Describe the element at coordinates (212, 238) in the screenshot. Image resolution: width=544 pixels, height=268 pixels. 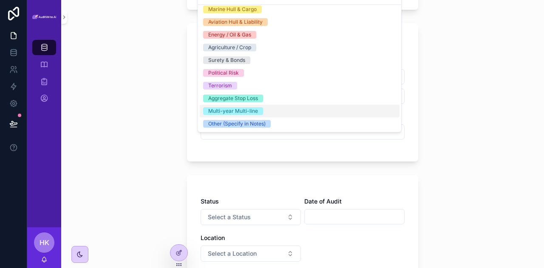
I see `span: Location` at that location.